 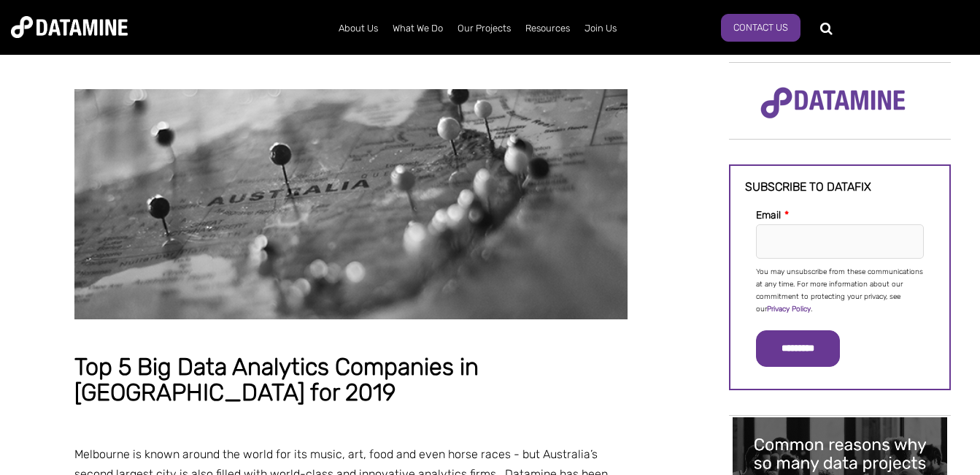 What do you see at coordinates (484, 29) in the screenshot?
I see `a: Our Projects` at bounding box center [484, 29].